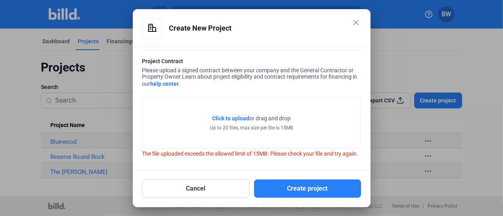 This screenshot has width=503, height=216. Describe the element at coordinates (196, 188) in the screenshot. I see `button: Cancel` at that location.